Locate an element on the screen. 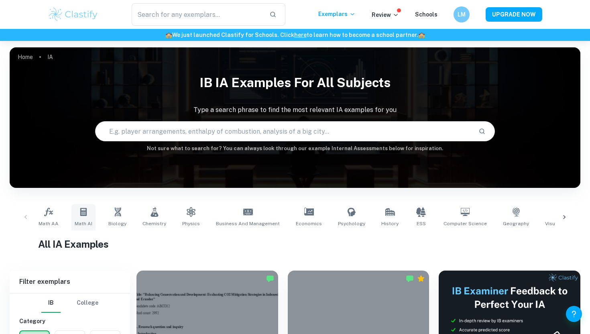 Image resolution: width=590 pixels, height=334 pixels. a: Home is located at coordinates (25, 57).